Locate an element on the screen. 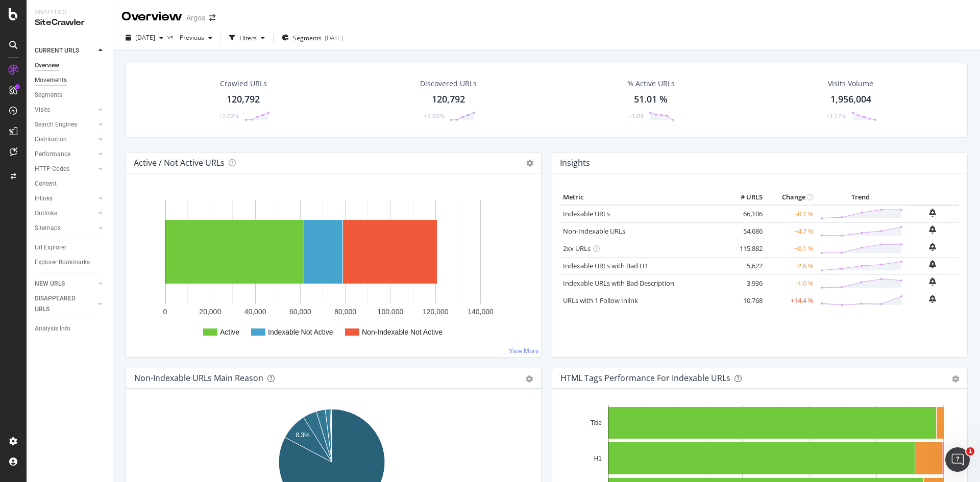 This screenshot has height=482, width=980. a: Analysis Info is located at coordinates (70, 328).